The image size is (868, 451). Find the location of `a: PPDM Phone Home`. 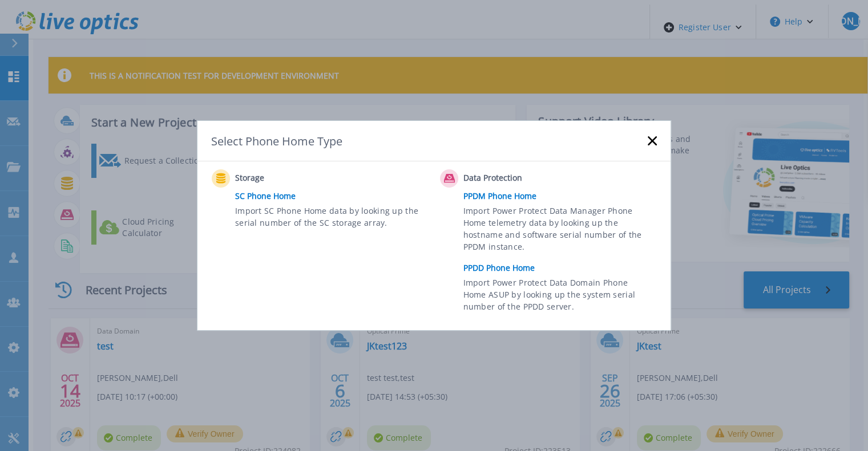

a: PPDM Phone Home is located at coordinates (563, 196).